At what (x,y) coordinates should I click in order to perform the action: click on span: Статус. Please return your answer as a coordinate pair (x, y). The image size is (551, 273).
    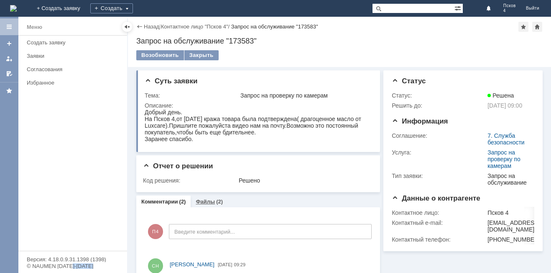
    Looking at the image, I should click on (409, 81).